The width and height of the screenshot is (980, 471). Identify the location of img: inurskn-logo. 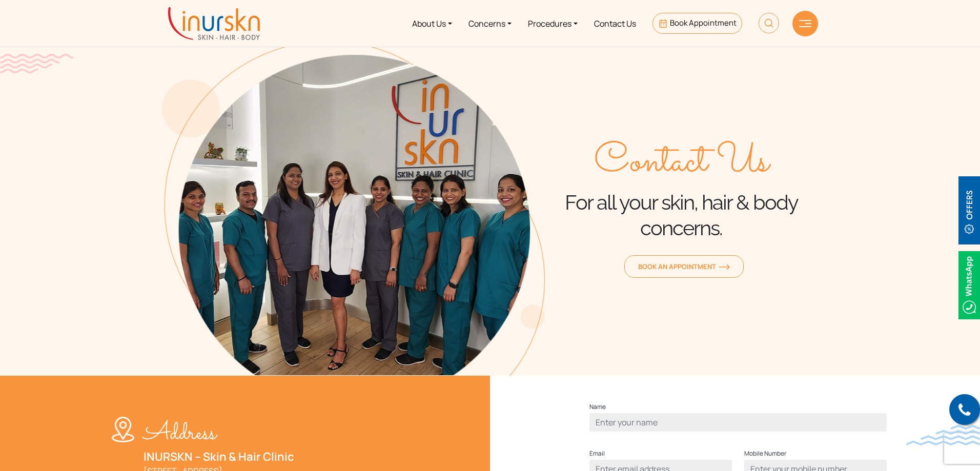
(214, 24).